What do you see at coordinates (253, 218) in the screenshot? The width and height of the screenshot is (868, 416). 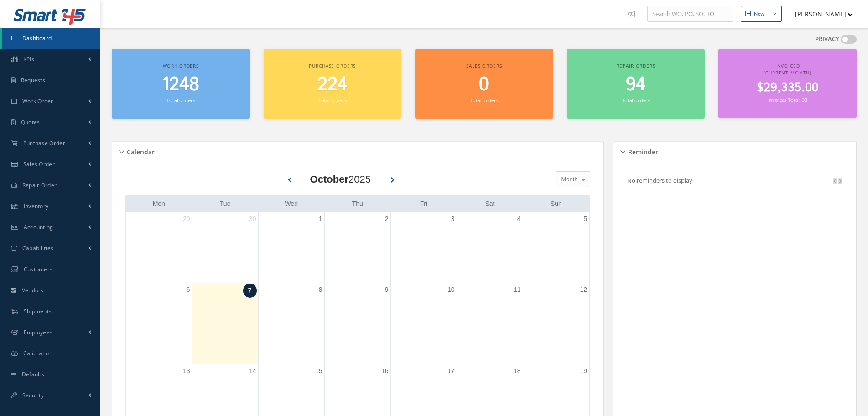 I see `a: September 30, 2025` at bounding box center [253, 218].